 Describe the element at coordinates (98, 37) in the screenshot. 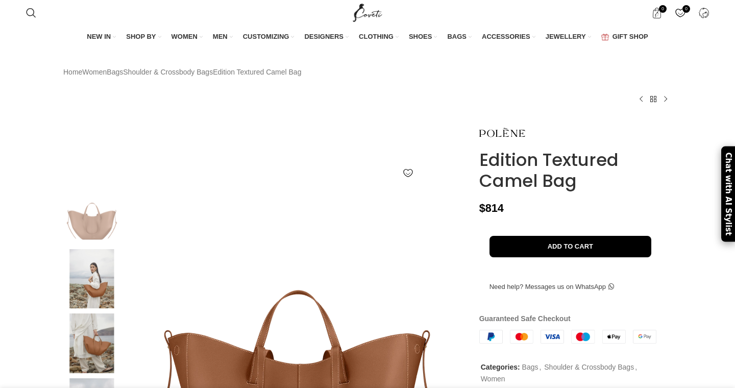

I see `span: NEW IN` at that location.